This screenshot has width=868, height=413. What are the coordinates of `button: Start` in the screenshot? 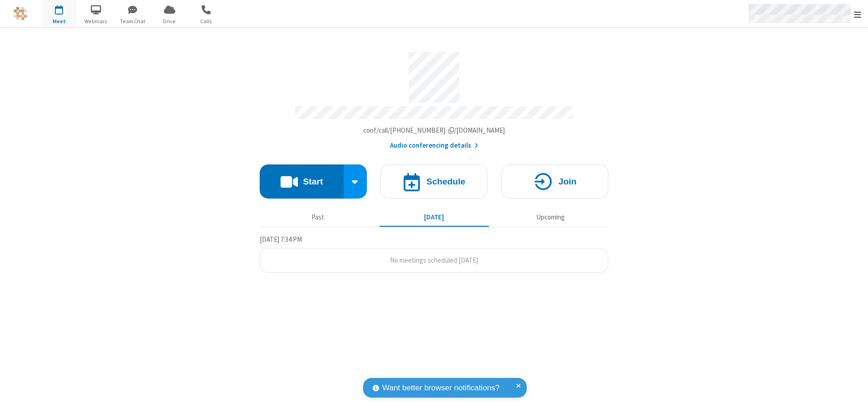 It's located at (302, 181).